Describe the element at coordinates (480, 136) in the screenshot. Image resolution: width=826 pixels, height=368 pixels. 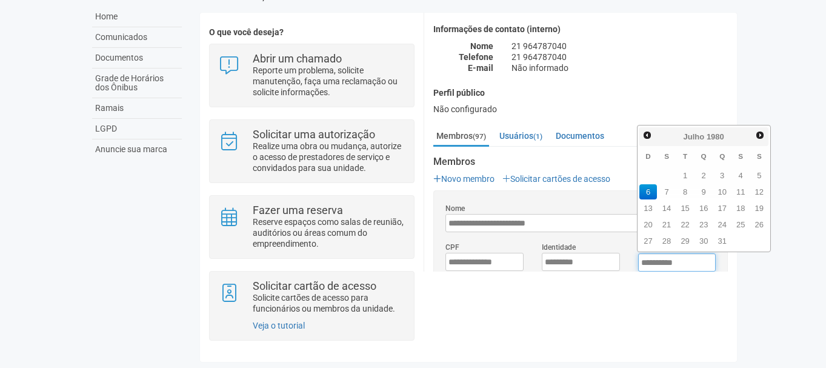
I see `small: (97)` at that location.